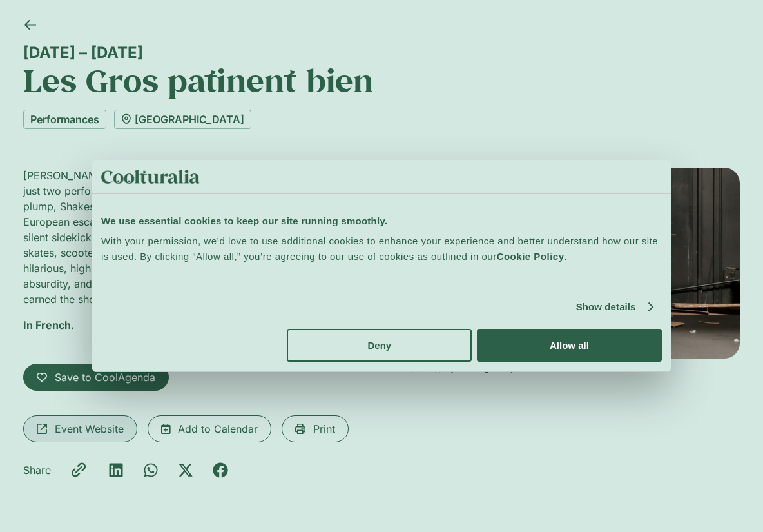 The image size is (763, 532). What do you see at coordinates (381, 221) in the screenshot?
I see `div: We use essential cookies to keep our site running smoothly.` at bounding box center [381, 221].